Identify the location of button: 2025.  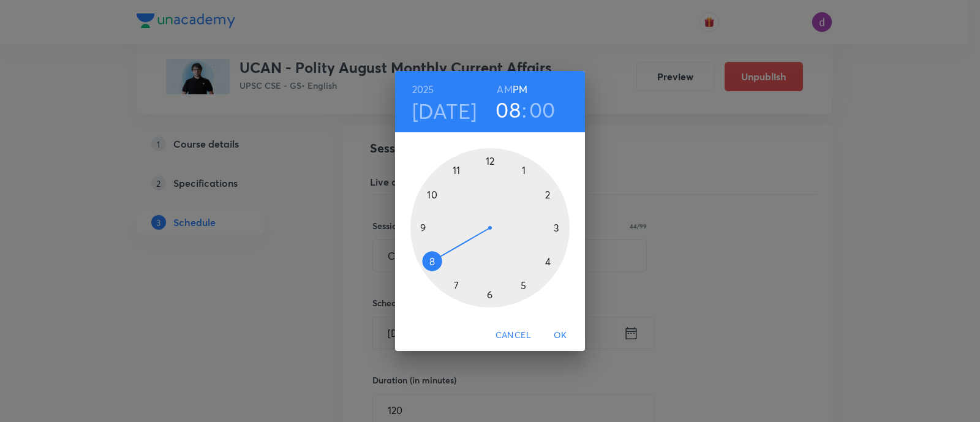
(423, 90).